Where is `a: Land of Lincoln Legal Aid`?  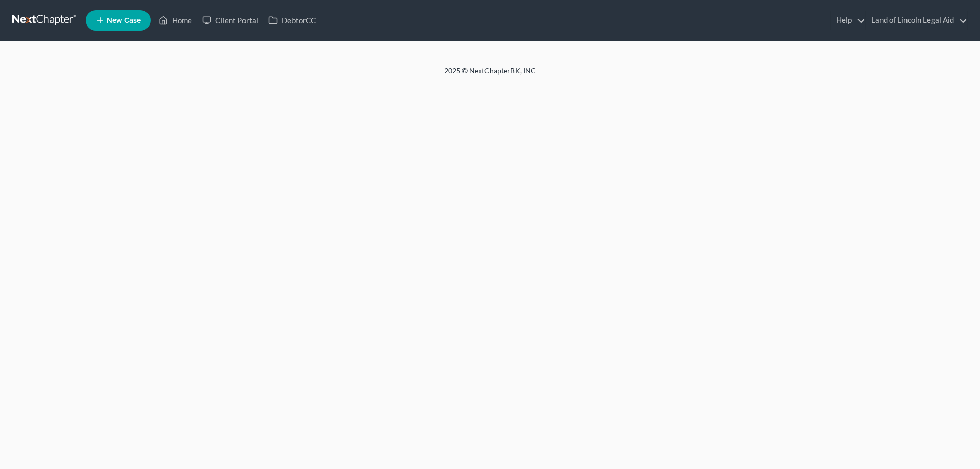 a: Land of Lincoln Legal Aid is located at coordinates (917, 20).